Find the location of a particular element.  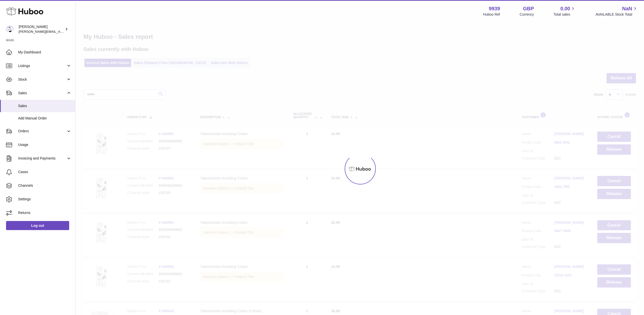

strong: GBP is located at coordinates (529, 8).